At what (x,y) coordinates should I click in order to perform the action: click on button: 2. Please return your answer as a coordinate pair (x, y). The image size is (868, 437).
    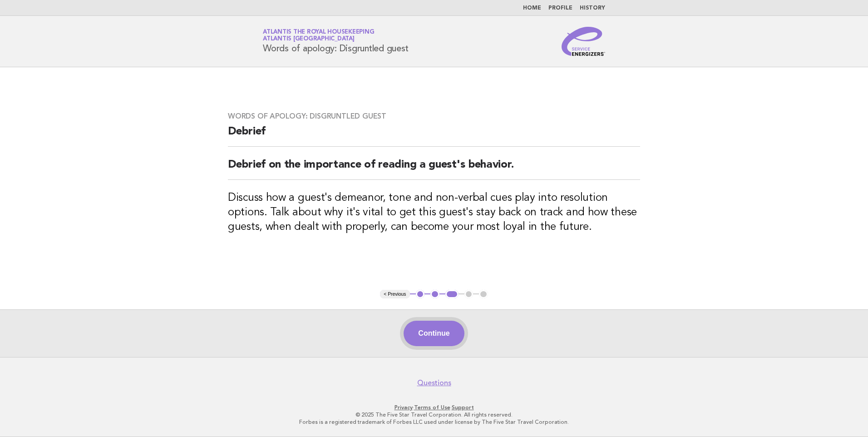
    Looking at the image, I should click on (435, 294).